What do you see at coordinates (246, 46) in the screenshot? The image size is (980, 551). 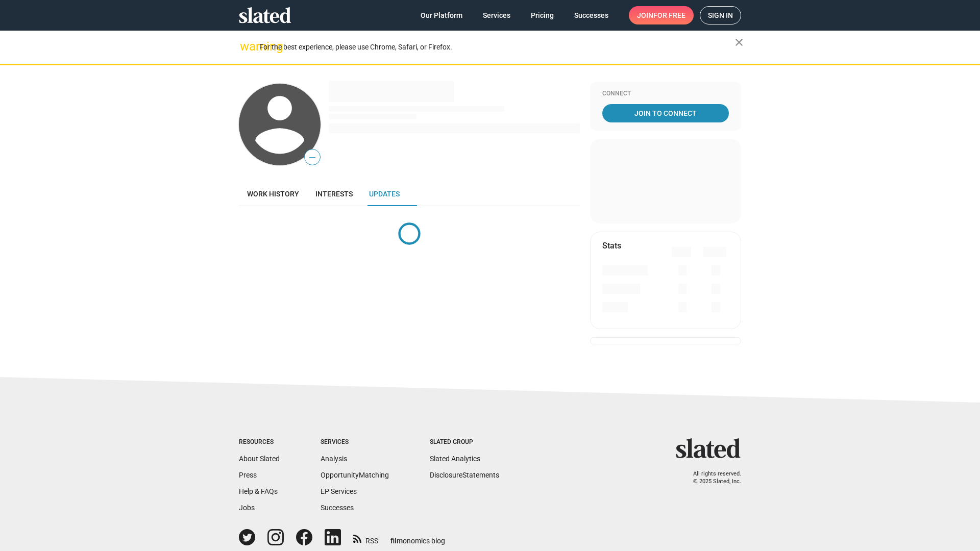 I see `mat-icon: warning` at bounding box center [246, 46].